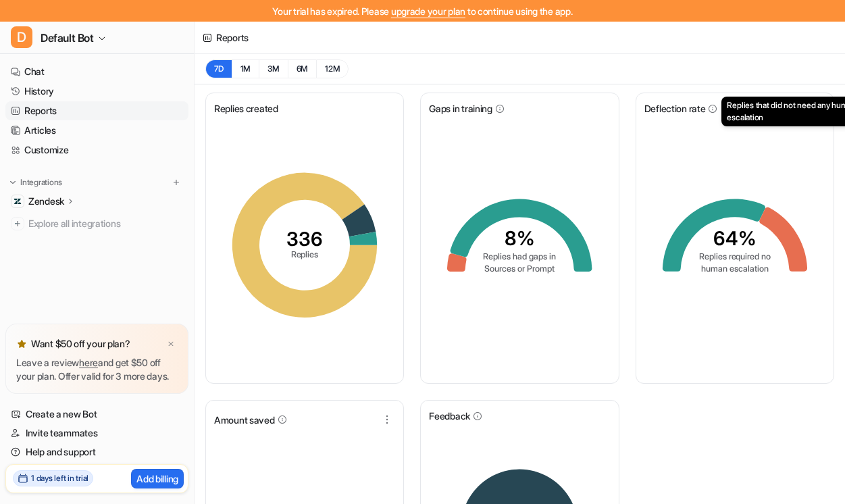 This screenshot has height=504, width=845. I want to click on span: Feedback, so click(449, 416).